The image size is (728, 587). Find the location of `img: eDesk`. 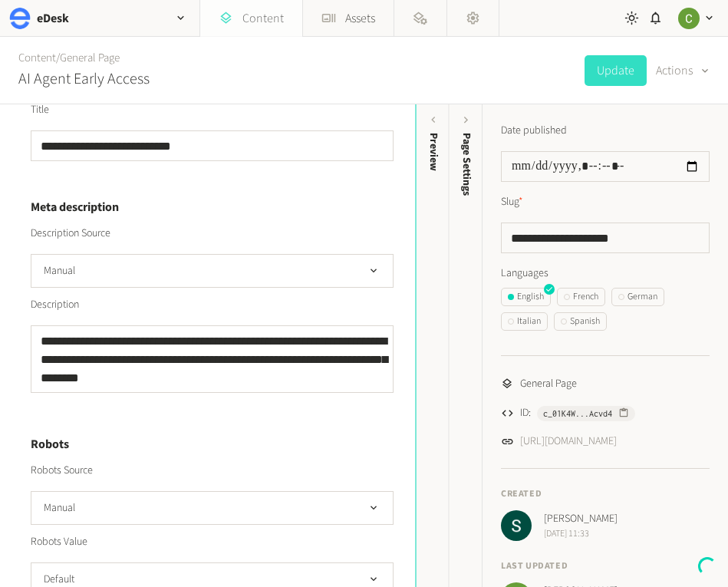

img: eDesk is located at coordinates (20, 18).